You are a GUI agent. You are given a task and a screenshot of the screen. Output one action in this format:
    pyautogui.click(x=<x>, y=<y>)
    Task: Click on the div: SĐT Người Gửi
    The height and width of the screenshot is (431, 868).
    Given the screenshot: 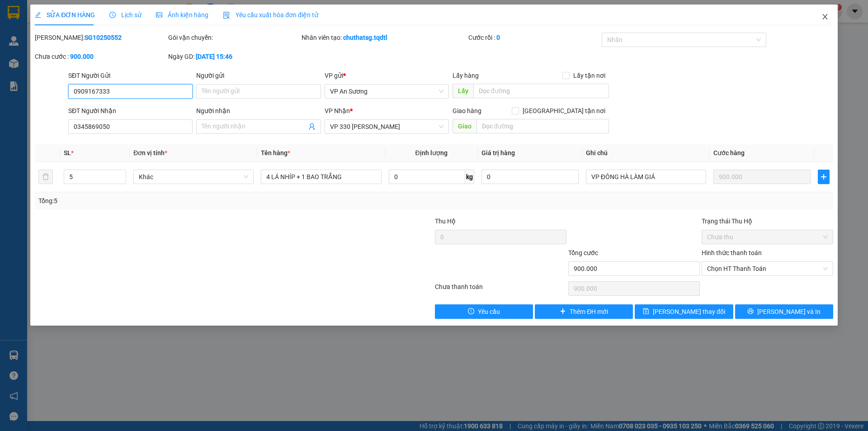 What is the action you would take?
    pyautogui.click(x=130, y=76)
    